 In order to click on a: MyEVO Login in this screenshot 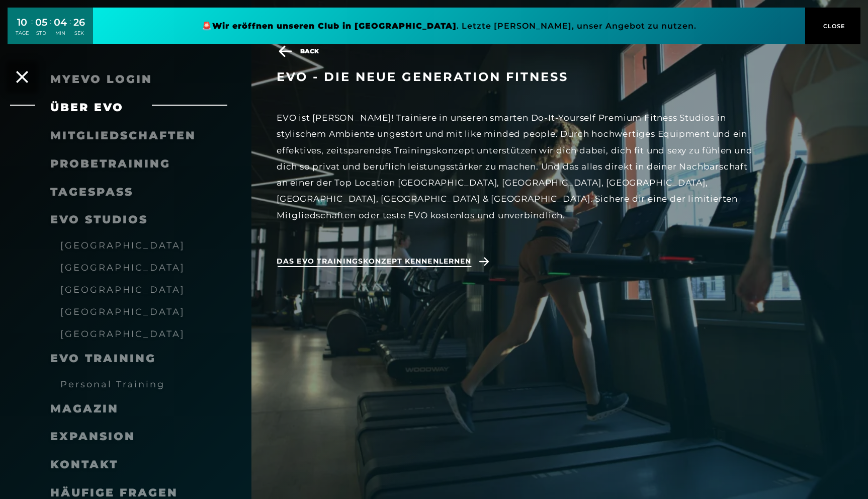, I will do `click(101, 79)`.